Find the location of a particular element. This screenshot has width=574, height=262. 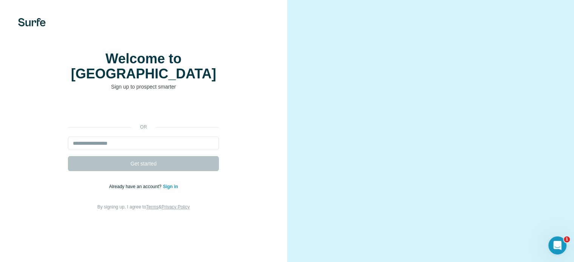

span: By signing up, I agree to & is located at coordinates (143, 207).